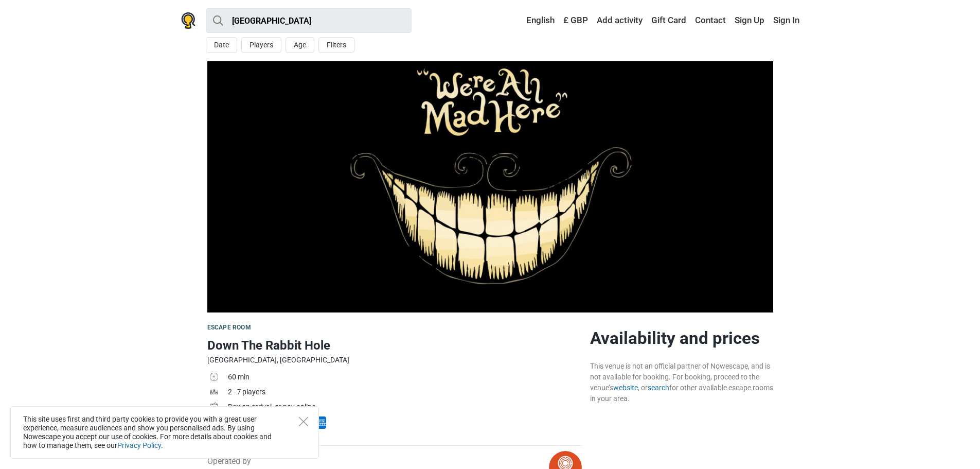 This screenshot has height=469, width=980. I want to click on h2: Availability and prices, so click(682, 338).